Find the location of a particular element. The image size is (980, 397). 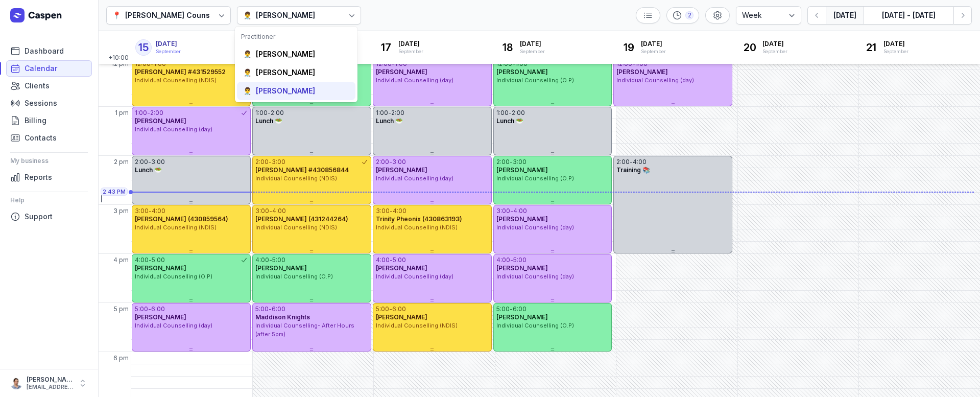

div: 15 is located at coordinates (144, 47).